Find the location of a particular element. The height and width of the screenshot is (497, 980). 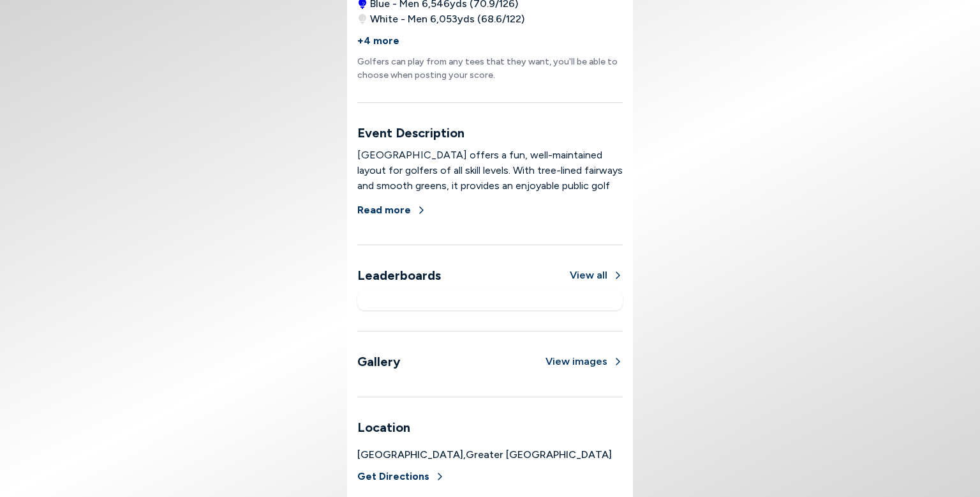

h3: Gallery is located at coordinates (379, 362).